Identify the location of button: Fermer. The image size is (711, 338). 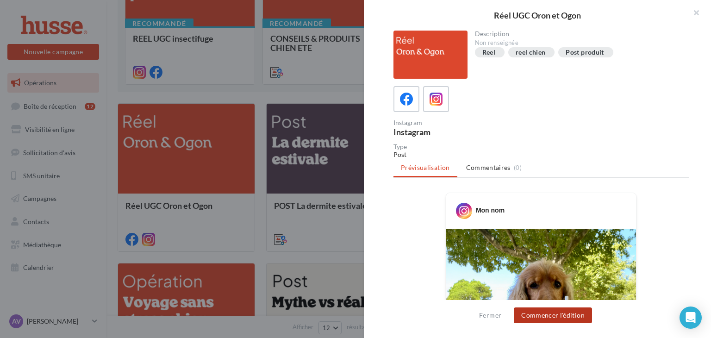
(490, 315).